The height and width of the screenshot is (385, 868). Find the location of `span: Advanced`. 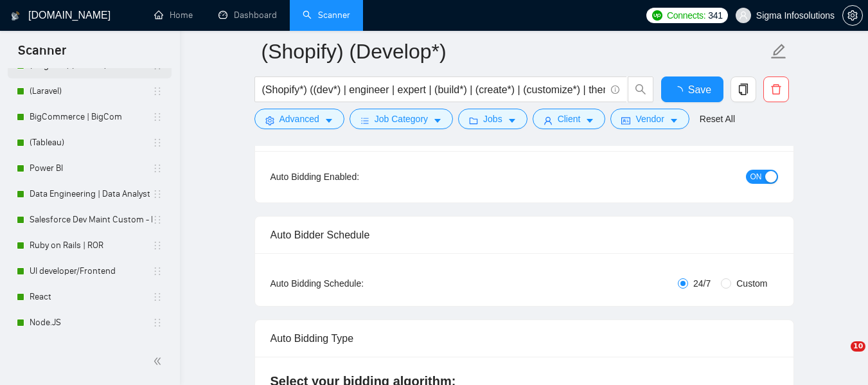

span: Advanced is located at coordinates (300, 119).